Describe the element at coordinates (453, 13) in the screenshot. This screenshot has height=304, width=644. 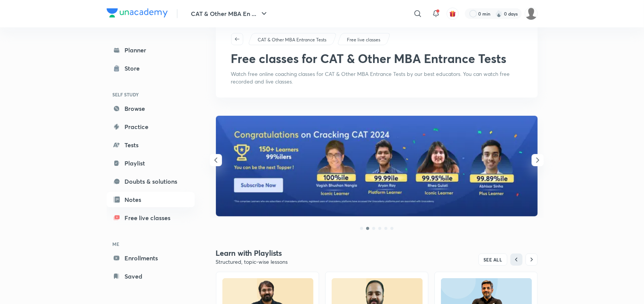
I see `button: avatar` at that location.